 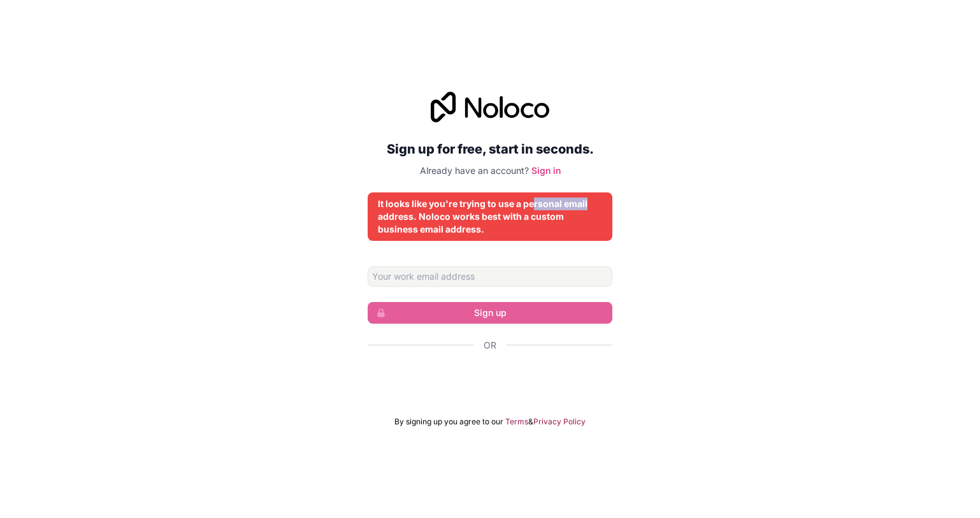 What do you see at coordinates (490, 216) in the screenshot?
I see `div: It looks like you're trying to use a personal email address. Noloco works best with a custom busi...` at bounding box center [490, 216].